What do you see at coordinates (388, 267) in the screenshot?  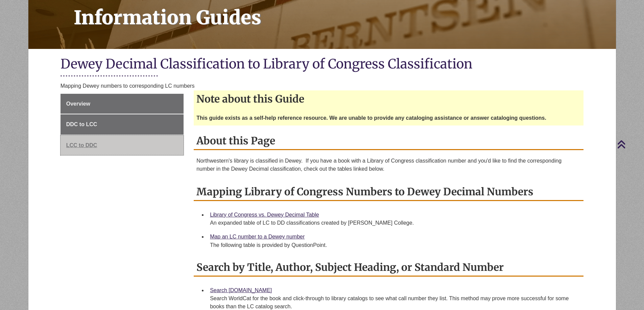 I see `h2: Search by Title, Author, Subject Heading, or Standard Number` at bounding box center [388, 267].